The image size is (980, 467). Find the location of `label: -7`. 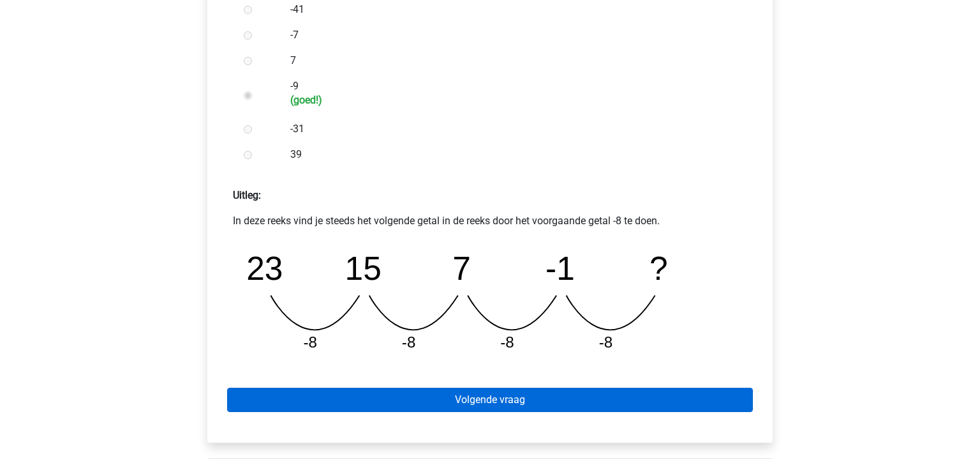

label: -7 is located at coordinates (511, 35).